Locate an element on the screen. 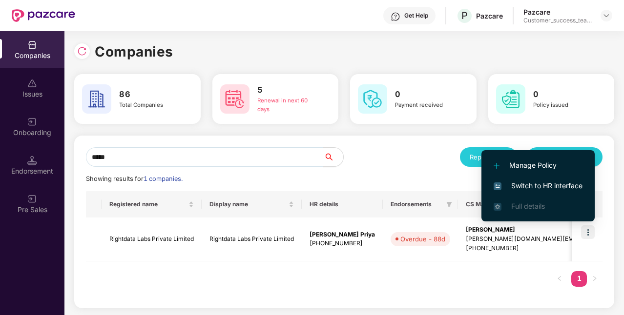 The image size is (624, 315). span: search is located at coordinates (333, 157).